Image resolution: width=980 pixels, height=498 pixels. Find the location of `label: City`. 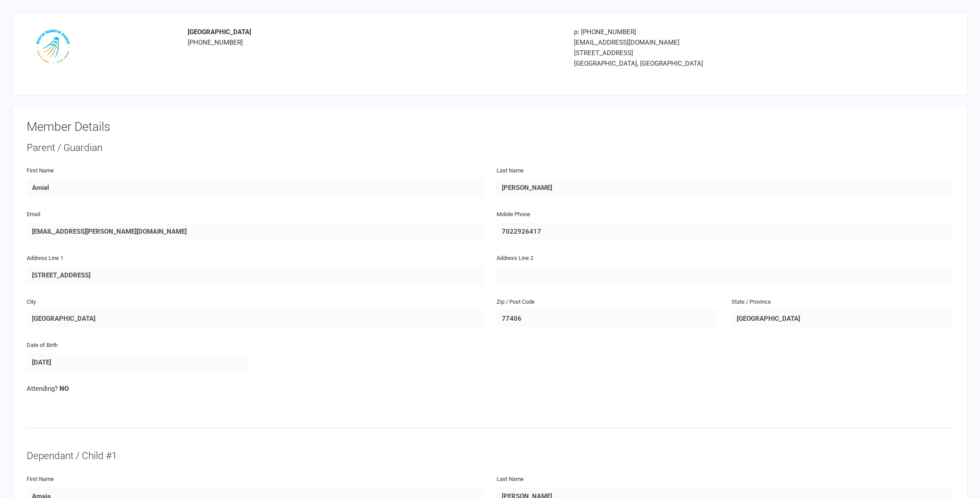

label: City is located at coordinates (31, 302).